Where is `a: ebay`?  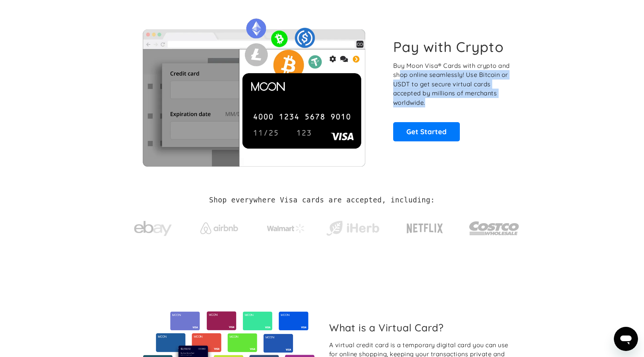
a: ebay is located at coordinates (152, 226).